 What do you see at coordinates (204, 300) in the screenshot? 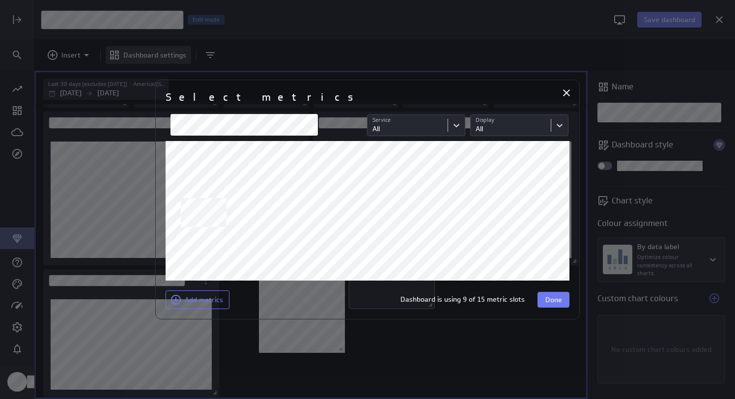
I see `span: Add metrics` at bounding box center [204, 300].